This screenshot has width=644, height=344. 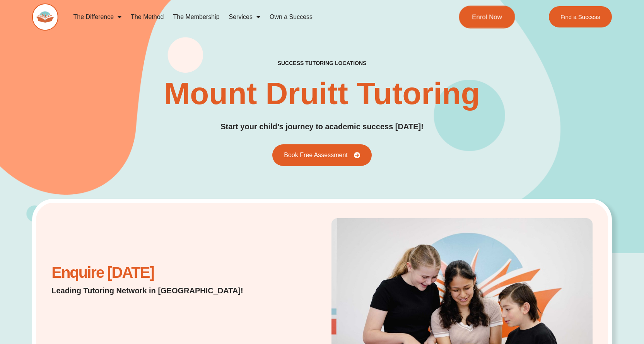 I want to click on a: Book Free Assessment, so click(x=322, y=155).